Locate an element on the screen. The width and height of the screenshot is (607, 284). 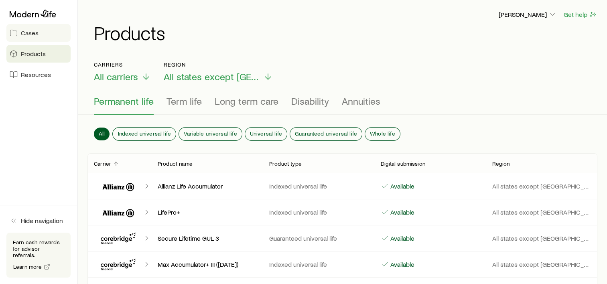
span: Permanent life is located at coordinates (124, 101).